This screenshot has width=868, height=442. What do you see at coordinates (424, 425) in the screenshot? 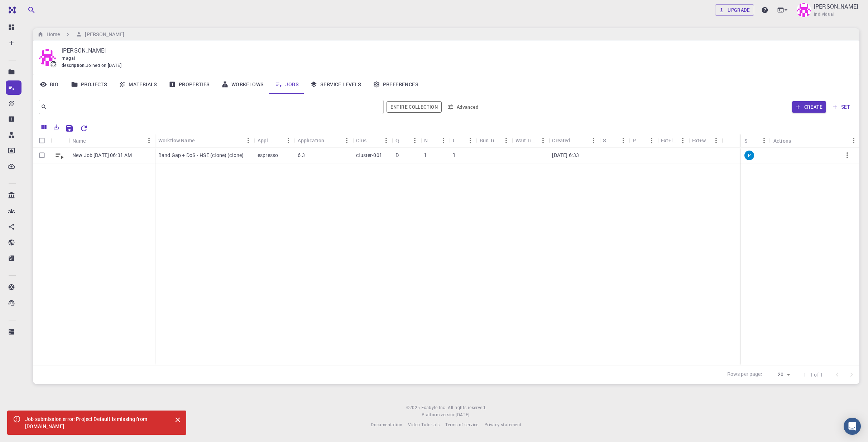
I see `span: Video Tutorials` at bounding box center [424, 425].